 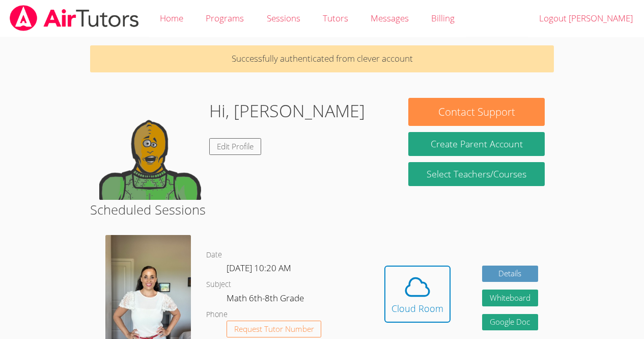 I want to click on a: Edit Profile, so click(x=235, y=146).